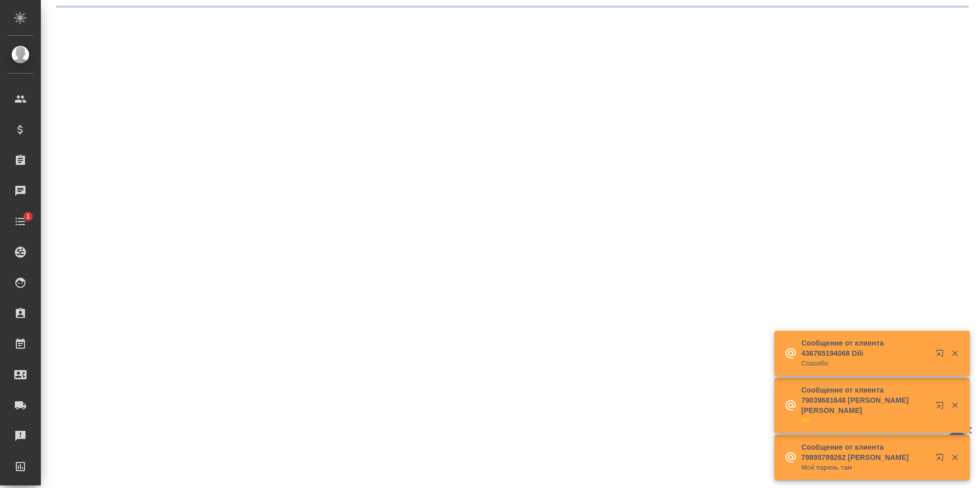  I want to click on span: 1, so click(28, 216).